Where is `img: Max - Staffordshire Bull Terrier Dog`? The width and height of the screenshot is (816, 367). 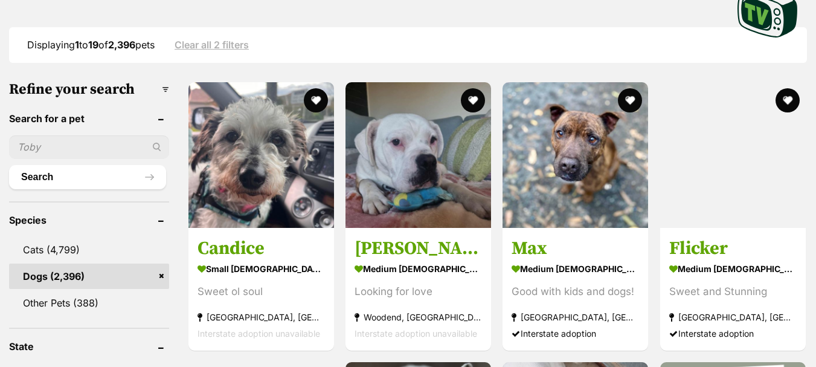 img: Max - Staffordshire Bull Terrier Dog is located at coordinates (575, 155).